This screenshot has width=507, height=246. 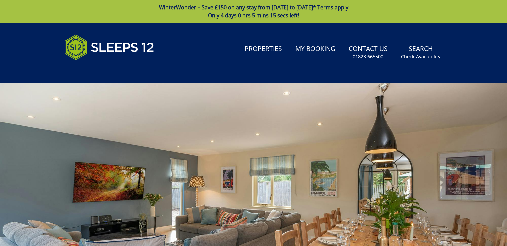 I want to click on small: Check Availability, so click(x=421, y=57).